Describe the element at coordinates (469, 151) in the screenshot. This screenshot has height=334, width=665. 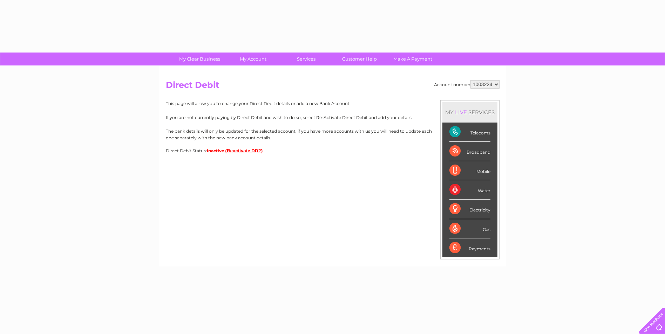
I see `div: Broadband` at that location.